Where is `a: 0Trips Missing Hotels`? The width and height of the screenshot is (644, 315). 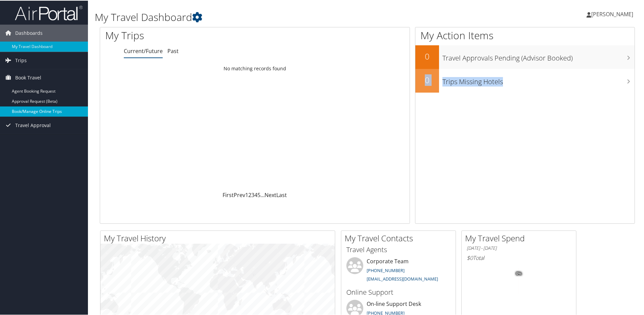 a: 0Trips Missing Hotels is located at coordinates (525, 80).